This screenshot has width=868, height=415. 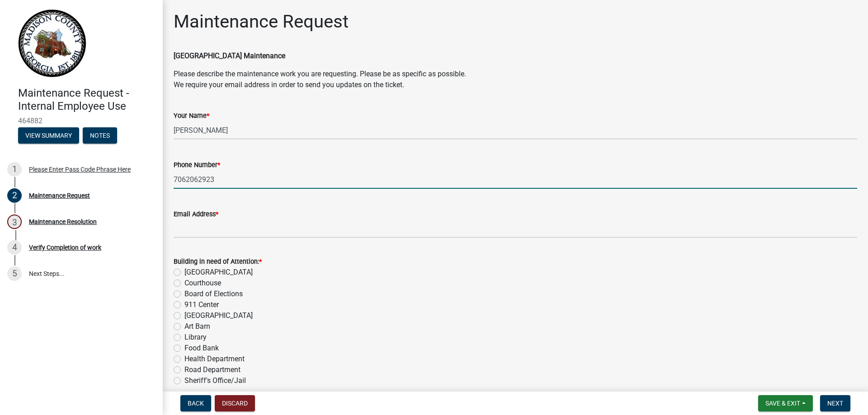 What do you see at coordinates (14, 170) in the screenshot?
I see `div: 1` at bounding box center [14, 170].